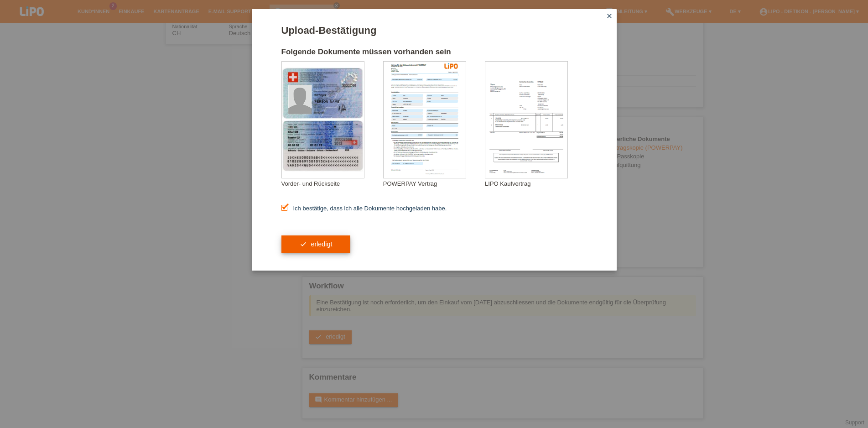  Describe the element at coordinates (316, 244) in the screenshot. I see `button: check erledigt` at that location.